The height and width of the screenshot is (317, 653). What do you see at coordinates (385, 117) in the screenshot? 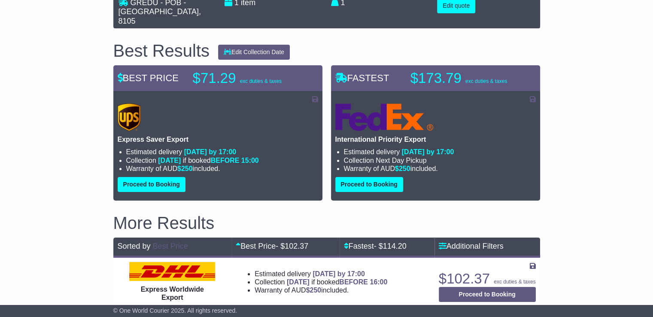
I see `img: FedEx Express: International Priority Export` at bounding box center [385, 117].